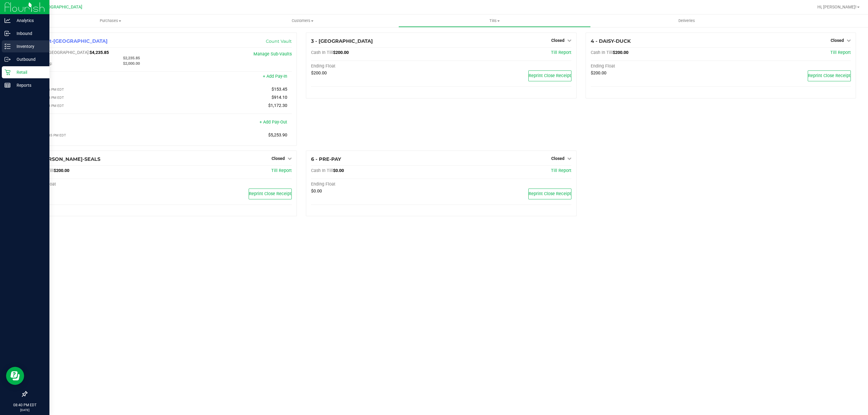 The width and height of the screenshot is (868, 415). What do you see at coordinates (97, 123) in the screenshot?
I see `div: Pay-Outs` at bounding box center [97, 123].